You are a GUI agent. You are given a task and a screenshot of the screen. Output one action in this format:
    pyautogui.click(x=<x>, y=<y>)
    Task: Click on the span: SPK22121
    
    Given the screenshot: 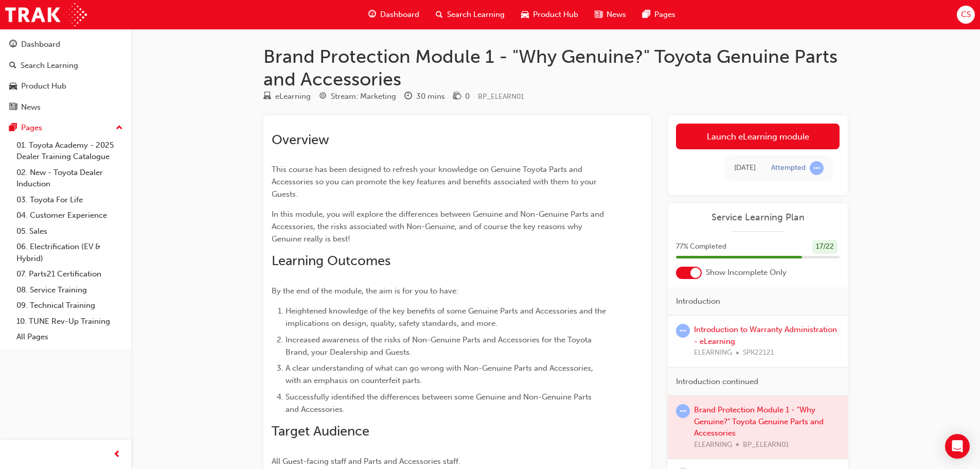 What is the action you would take?
    pyautogui.click(x=758, y=353)
    